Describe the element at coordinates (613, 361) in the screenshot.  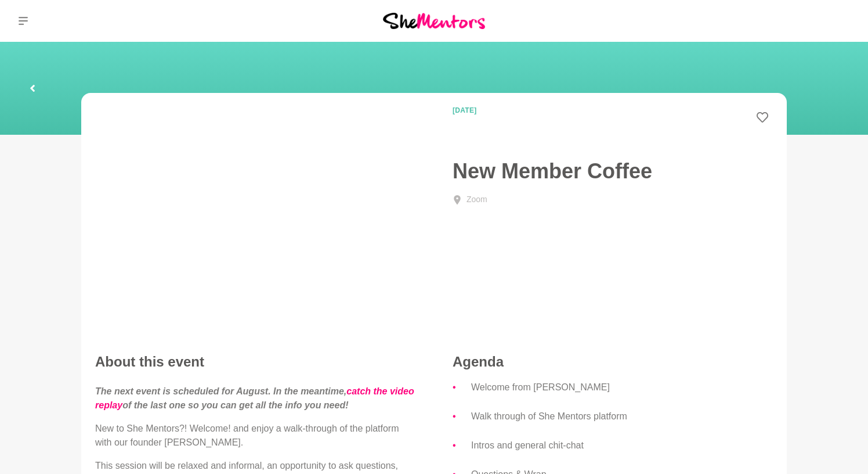
I see `h4: Agenda` at that location.